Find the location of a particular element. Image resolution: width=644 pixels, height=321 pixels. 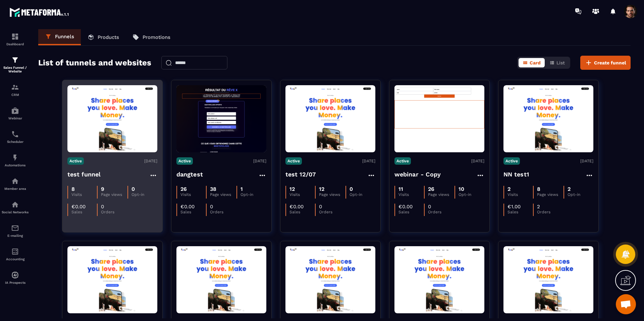

a: Promotions is located at coordinates (152, 37).